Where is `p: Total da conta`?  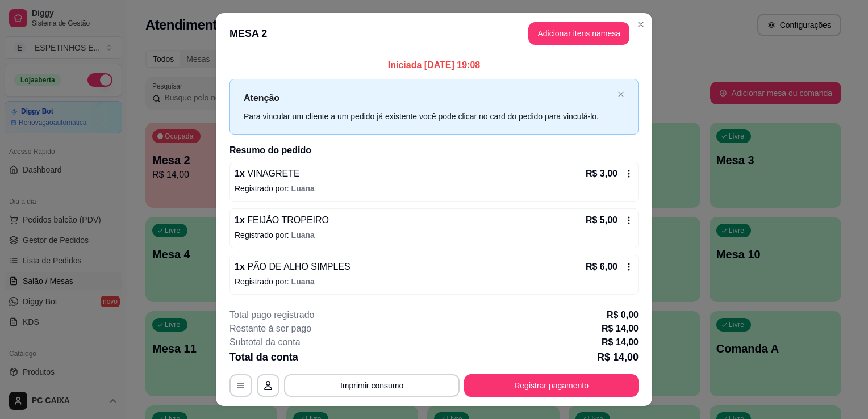 p: Total da conta is located at coordinates (264, 357).